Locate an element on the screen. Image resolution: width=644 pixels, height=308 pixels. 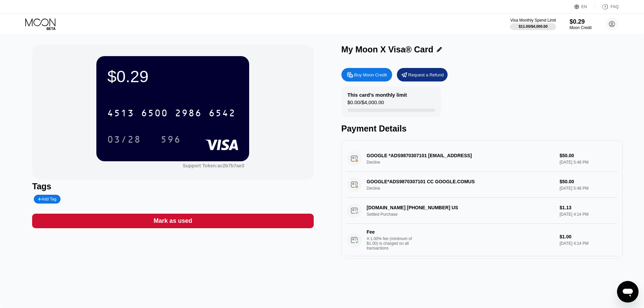
div: $0.00 / $4,000.00 is located at coordinates (366, 104).